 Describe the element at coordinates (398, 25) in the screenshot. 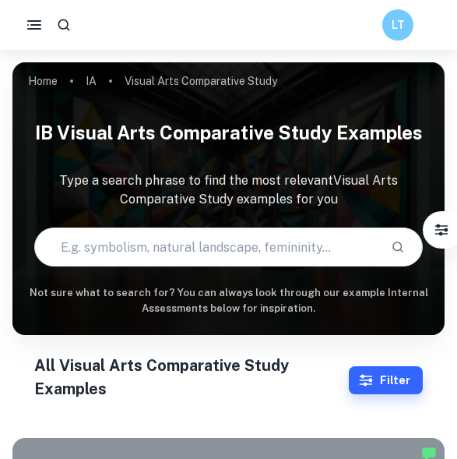

I see `h6: LT` at that location.